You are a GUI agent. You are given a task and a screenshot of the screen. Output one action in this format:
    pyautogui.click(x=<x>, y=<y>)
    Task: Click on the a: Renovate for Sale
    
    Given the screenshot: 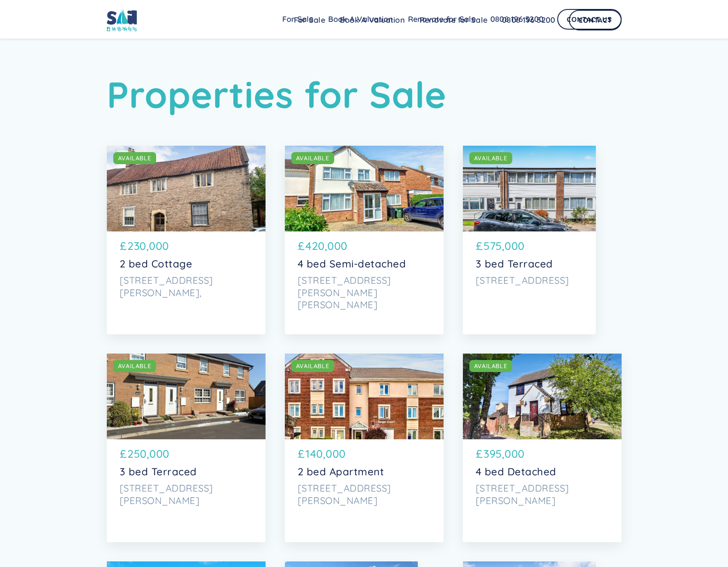 What is the action you would take?
    pyautogui.click(x=454, y=20)
    